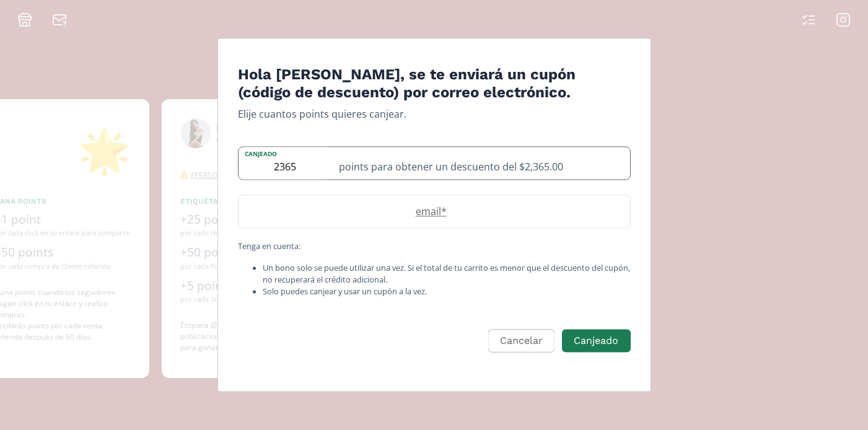 The height and width of the screenshot is (430, 868). Describe the element at coordinates (521, 340) in the screenshot. I see `button: Cancelar` at that location.